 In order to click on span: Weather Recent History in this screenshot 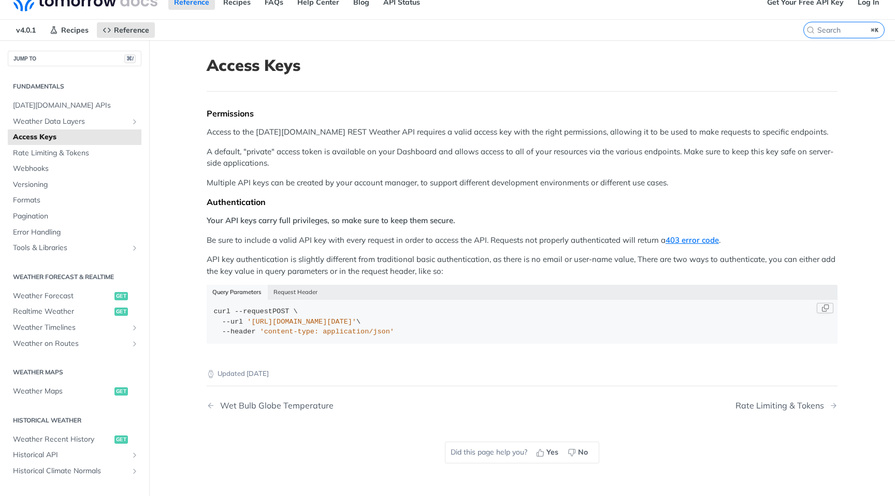, I will do `click(62, 440)`.